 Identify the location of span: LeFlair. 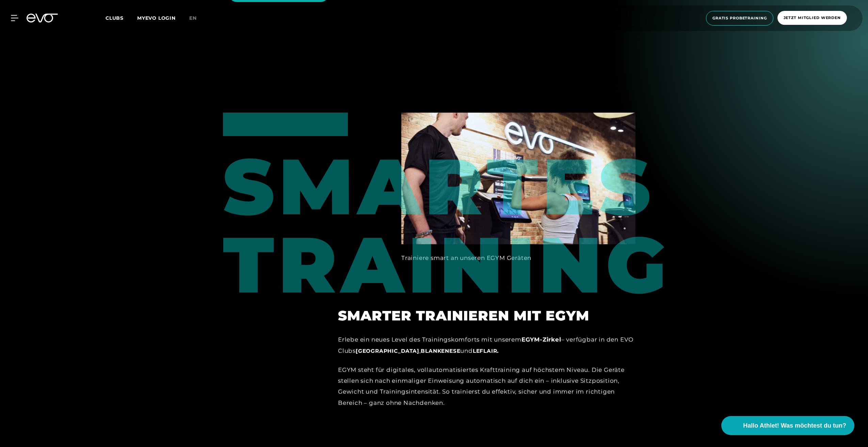
(485, 351).